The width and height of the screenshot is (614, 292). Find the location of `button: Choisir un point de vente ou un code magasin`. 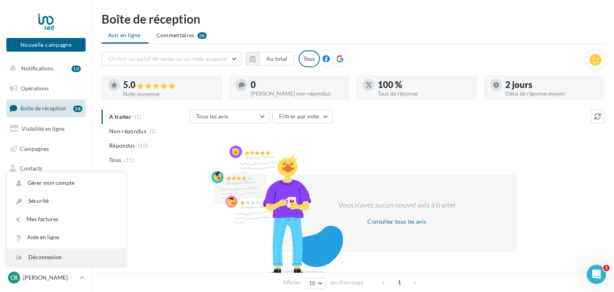

button: Choisir un point de vente ou un code magasin is located at coordinates (172, 59).